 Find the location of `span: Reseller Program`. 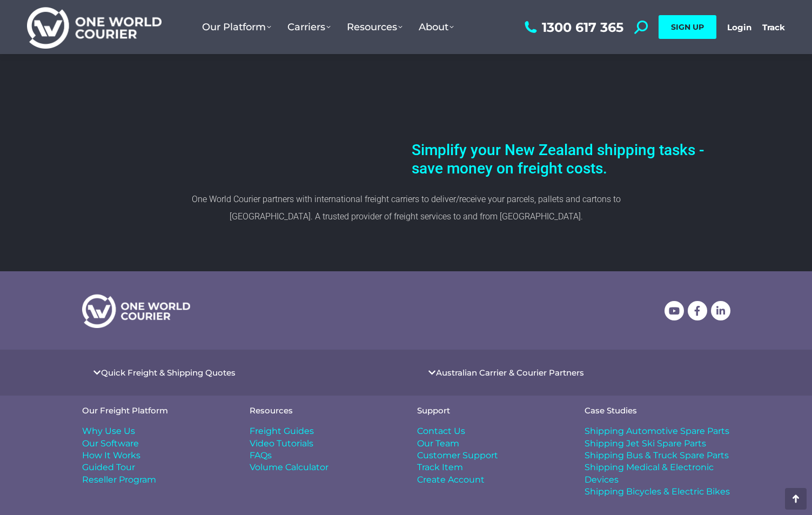

span: Reseller Program is located at coordinates (119, 479).